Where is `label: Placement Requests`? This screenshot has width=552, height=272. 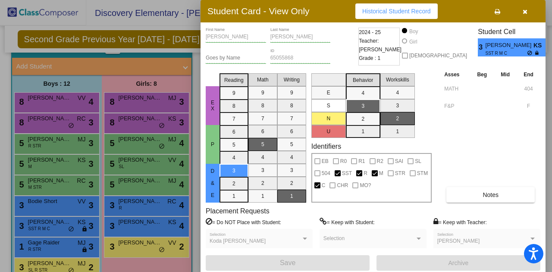
label: Placement Requests is located at coordinates (238, 211).